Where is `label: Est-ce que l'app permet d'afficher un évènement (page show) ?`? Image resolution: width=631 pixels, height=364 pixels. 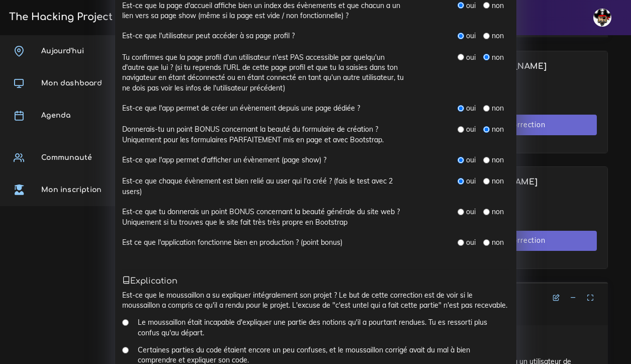
label: Est-ce que l'app permet d'afficher un évènement (page show) ? is located at coordinates (224, 160).